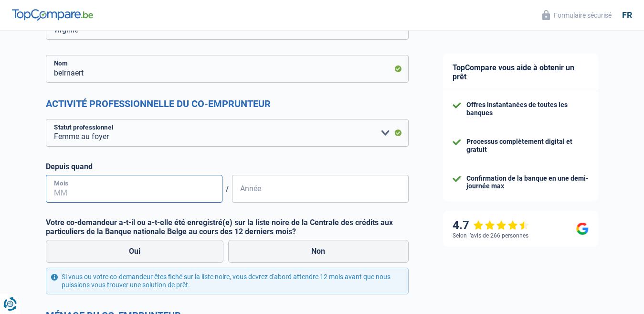 The width and height of the screenshot is (644, 314). What do you see at coordinates (227, 281) in the screenshot?
I see `div: Si vous ou votre co-demandeur êtes fiché sur la liste noire, vous devrez d'abord attendre 12 mois...` at bounding box center [227, 281].